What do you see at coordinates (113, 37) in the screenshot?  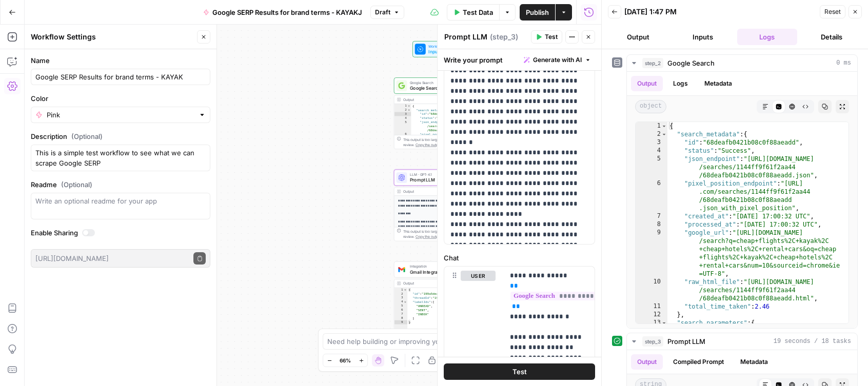 I see `div: Workflow Settings` at bounding box center [113, 37].